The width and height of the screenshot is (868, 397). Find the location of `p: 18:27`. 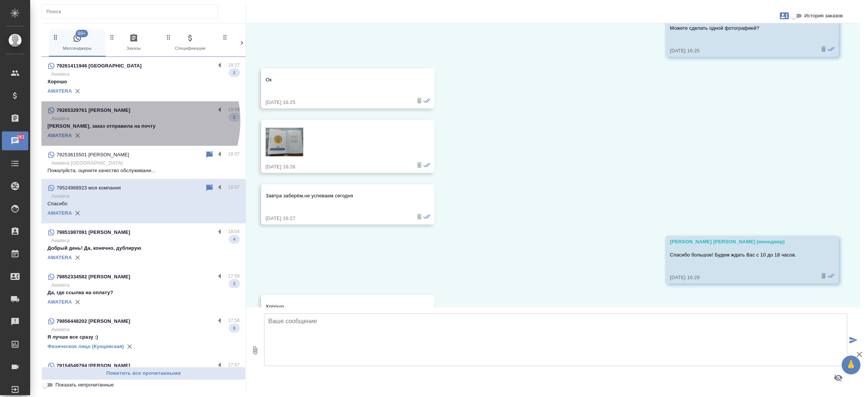

p: 18:27 is located at coordinates (233, 65).